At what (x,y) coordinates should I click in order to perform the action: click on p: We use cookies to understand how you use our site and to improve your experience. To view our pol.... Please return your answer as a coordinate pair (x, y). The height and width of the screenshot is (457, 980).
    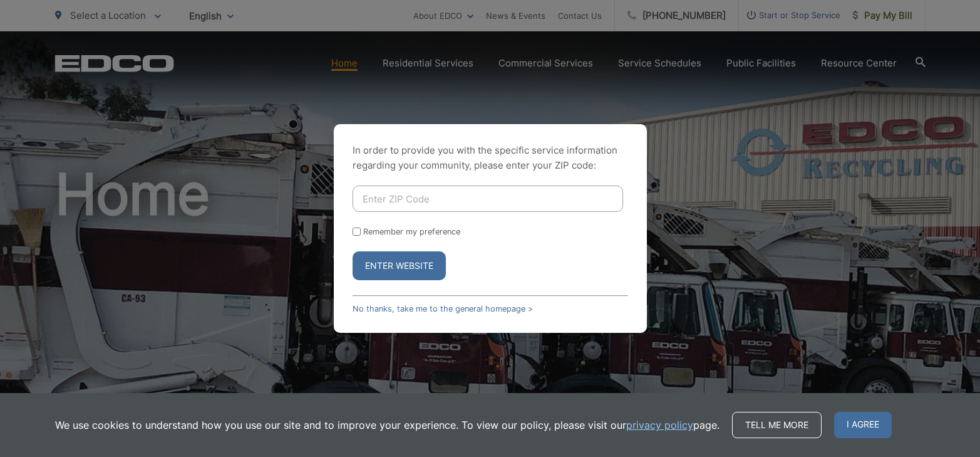
    Looking at the image, I should click on (387, 425).